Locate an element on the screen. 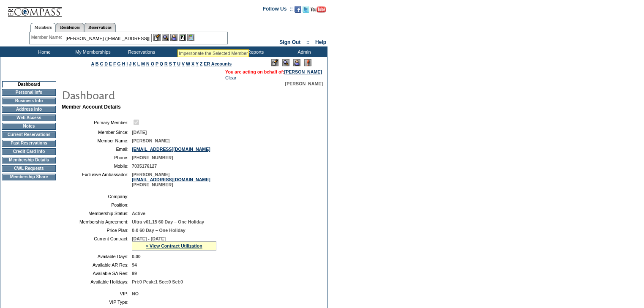  span: NO is located at coordinates (135, 293).